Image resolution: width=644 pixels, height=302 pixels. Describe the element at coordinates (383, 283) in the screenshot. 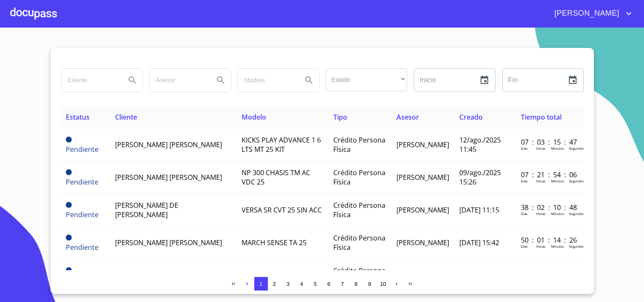

I see `button: 10` at that location.